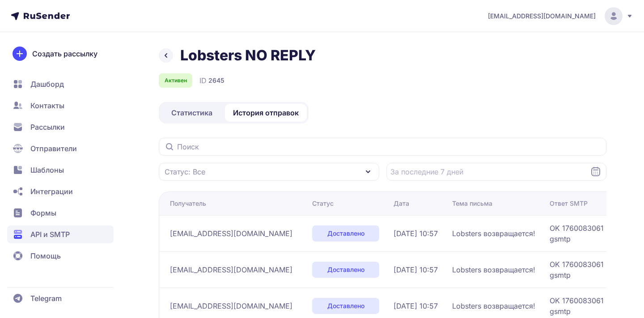 This screenshot has width=644, height=318. What do you see at coordinates (47, 127) in the screenshot?
I see `span: Рассылки` at bounding box center [47, 127].